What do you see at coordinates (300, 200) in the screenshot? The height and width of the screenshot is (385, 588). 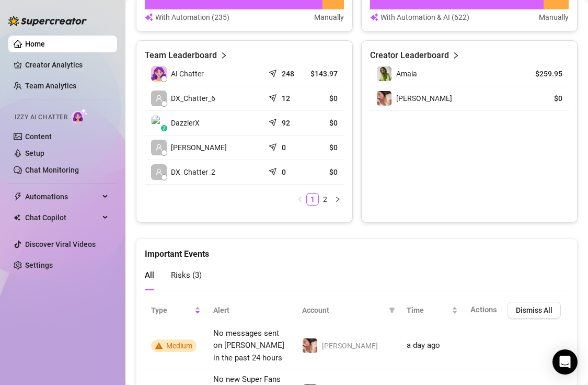 I see `button: left` at bounding box center [300, 200].